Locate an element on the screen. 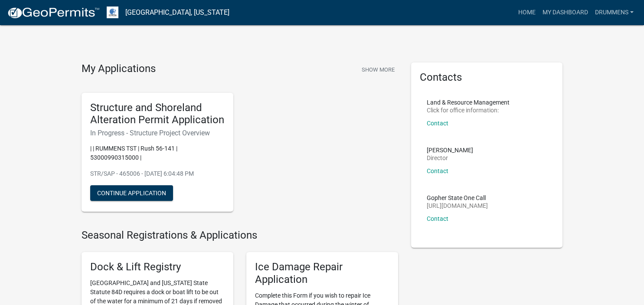 This screenshot has width=644, height=305. h5: Structure and Shoreland Alteration Permit Application is located at coordinates (158, 114).